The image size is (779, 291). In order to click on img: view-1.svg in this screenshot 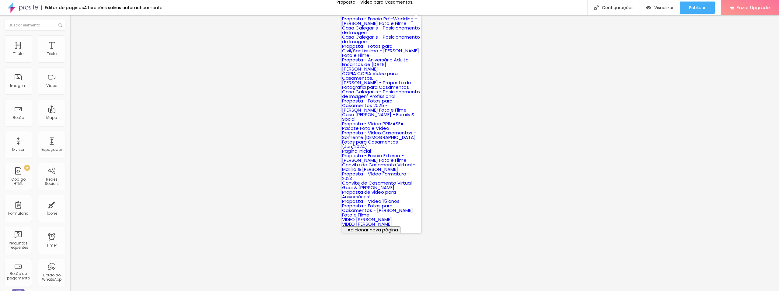, I will do `click(649, 8)`.